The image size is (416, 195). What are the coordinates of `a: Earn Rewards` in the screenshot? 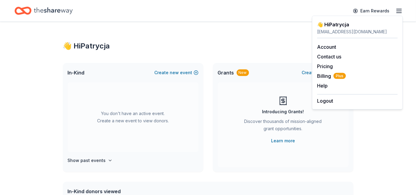 It's located at (371, 11).